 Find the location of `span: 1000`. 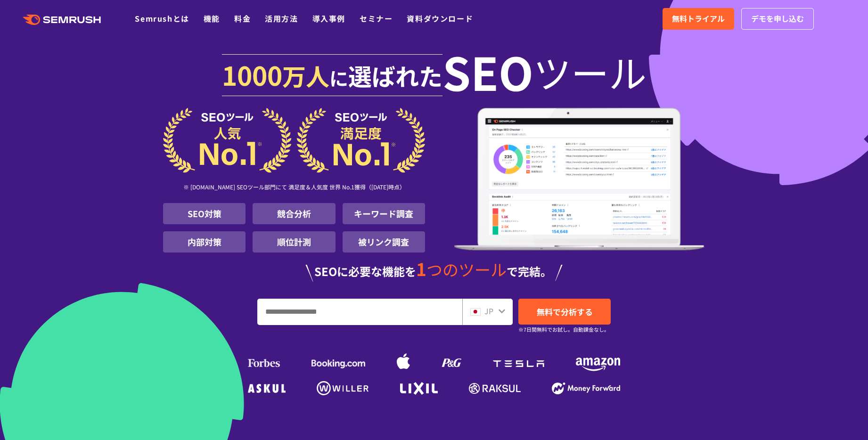

span: 1000 is located at coordinates (252, 74).